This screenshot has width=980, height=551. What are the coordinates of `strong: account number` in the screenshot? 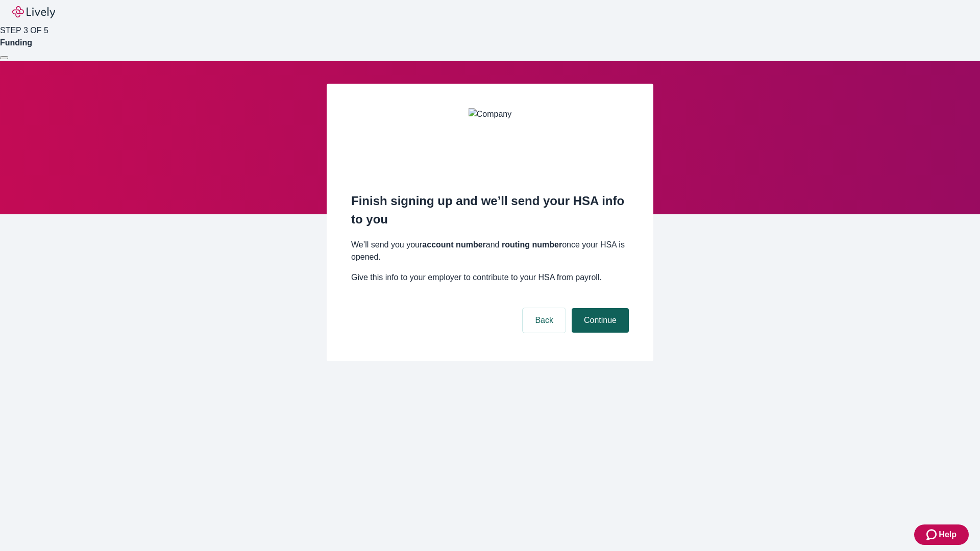 It's located at (454, 245).